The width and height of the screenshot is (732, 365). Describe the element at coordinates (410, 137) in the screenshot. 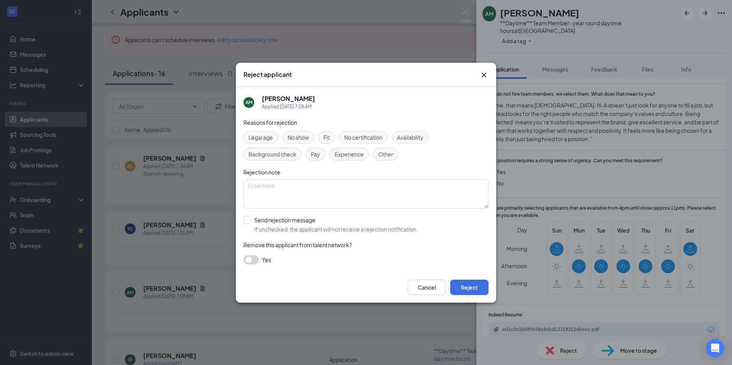

I see `span: Availability` at that location.